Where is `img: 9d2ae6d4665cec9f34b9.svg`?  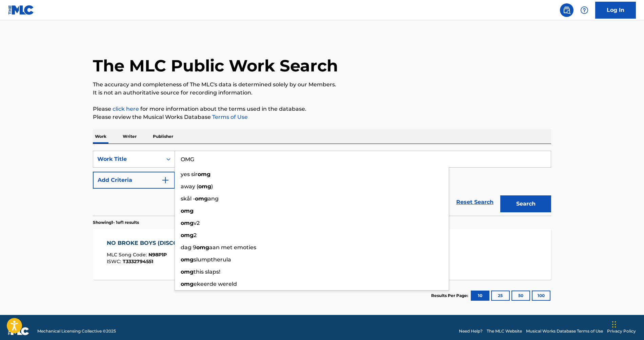 img: 9d2ae6d4665cec9f34b9.svg is located at coordinates (166, 180).